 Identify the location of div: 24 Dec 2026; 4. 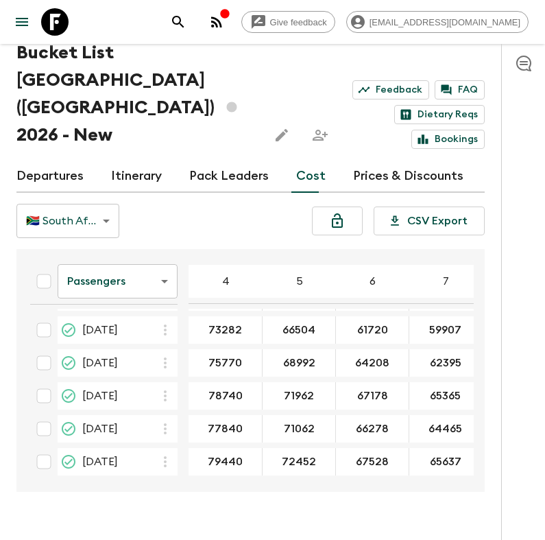
(226, 396).